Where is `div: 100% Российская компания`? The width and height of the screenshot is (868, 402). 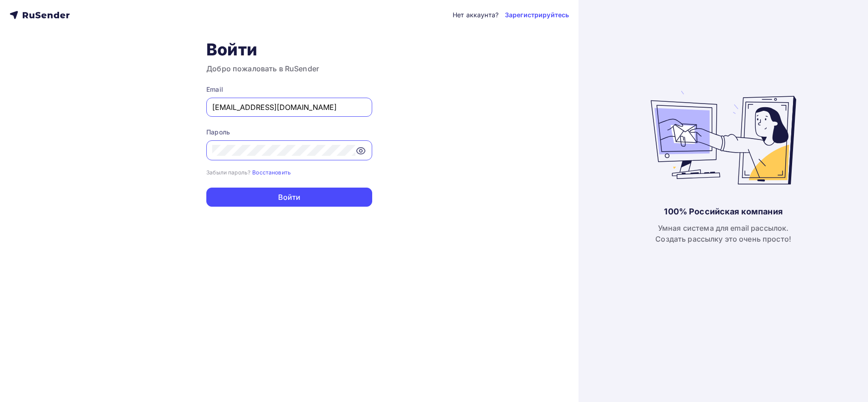
div: 100% Российская компания is located at coordinates (723, 212).